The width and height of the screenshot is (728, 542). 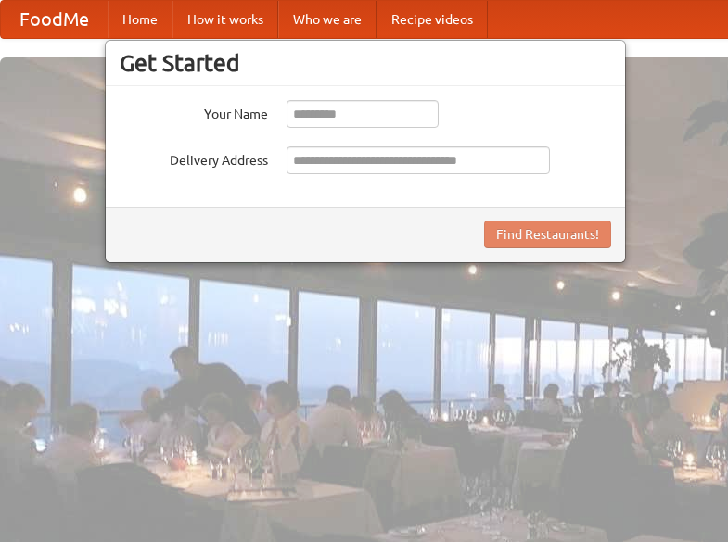 I want to click on a: Who we are, so click(x=327, y=19).